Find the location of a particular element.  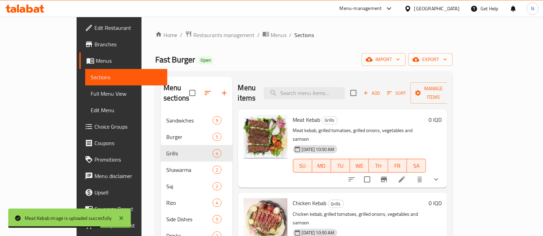

button: sort-choices is located at coordinates (351, 179).